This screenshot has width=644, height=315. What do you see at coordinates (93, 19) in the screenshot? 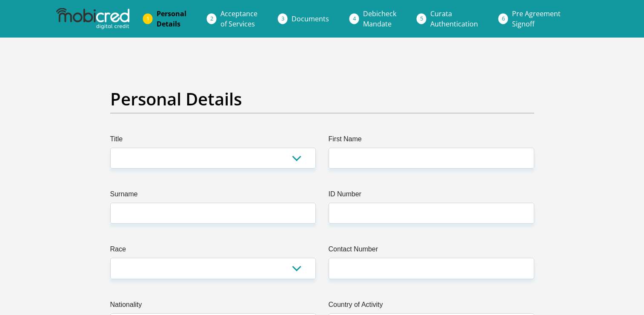
I see `img: mobicred logo` at bounding box center [93, 19].